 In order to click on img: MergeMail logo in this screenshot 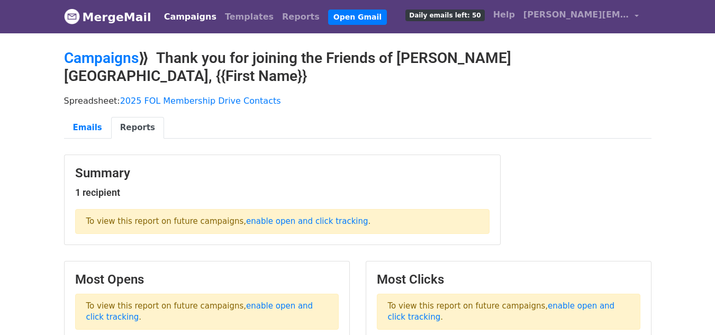, I will do `click(72, 16)`.